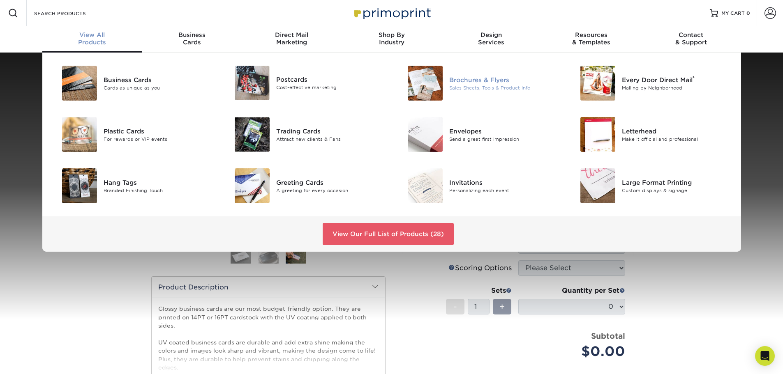  I want to click on div: Services, so click(491, 39).